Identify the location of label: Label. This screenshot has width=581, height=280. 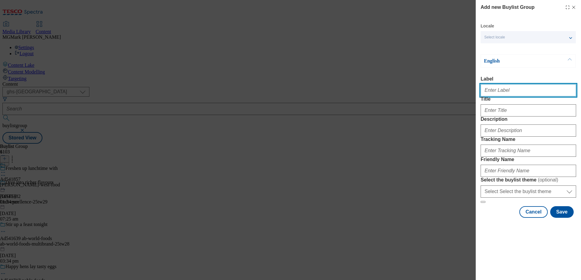
(528, 79).